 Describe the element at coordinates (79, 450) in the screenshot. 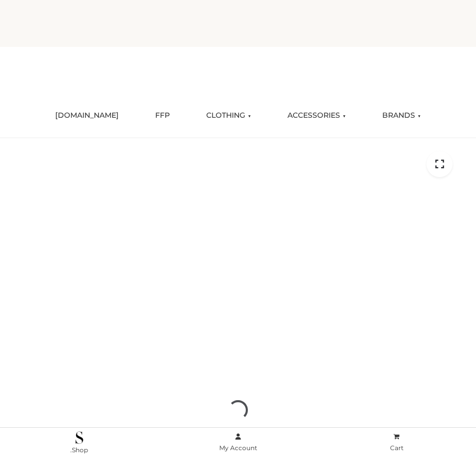

I see `span: .Shop` at that location.